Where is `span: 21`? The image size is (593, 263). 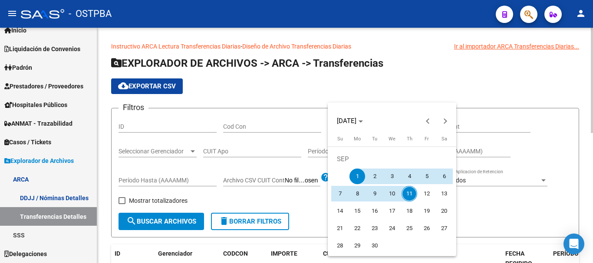 span: 21 is located at coordinates (340, 229).